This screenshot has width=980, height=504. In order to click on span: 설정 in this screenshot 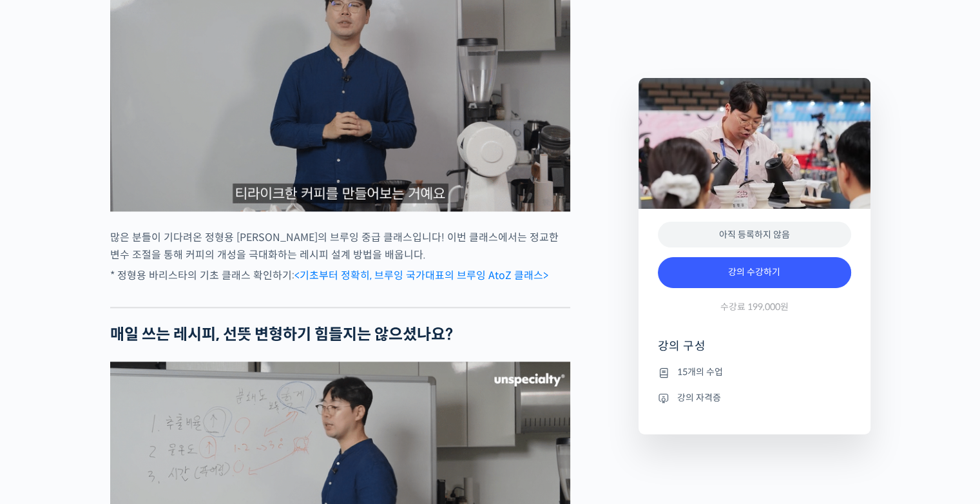, I will do `click(207, 421)`.